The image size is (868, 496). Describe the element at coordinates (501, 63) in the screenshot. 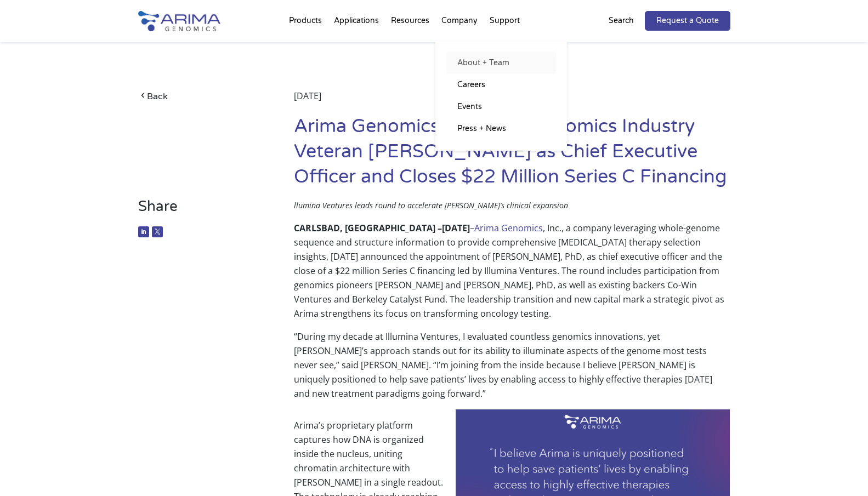

I see `a: About + Team` at that location.